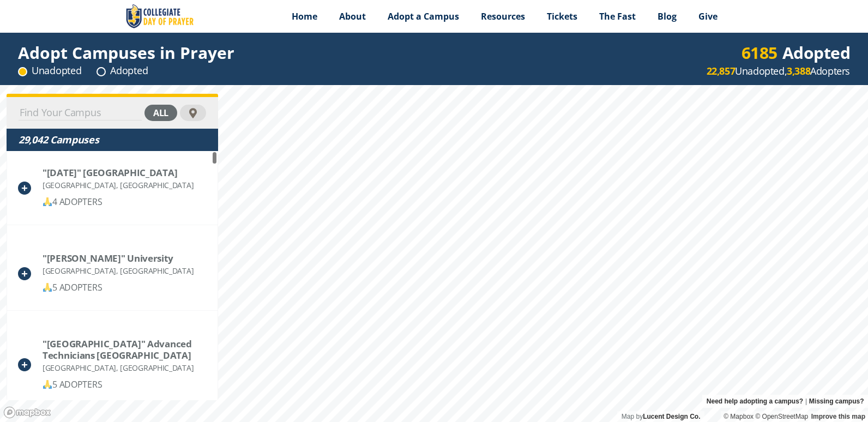  I want to click on div: 29,042 Campuses, so click(112, 140).